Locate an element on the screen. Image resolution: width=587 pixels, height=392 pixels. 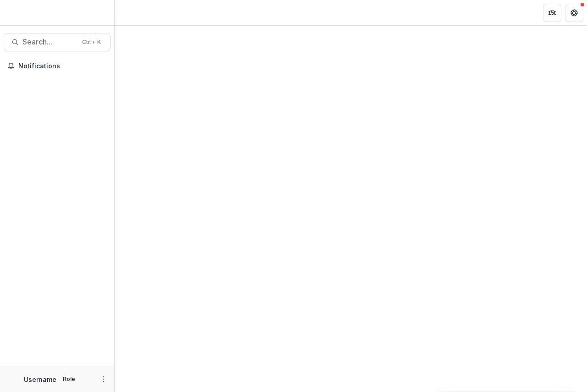
span: Notifications is located at coordinates (63, 66).